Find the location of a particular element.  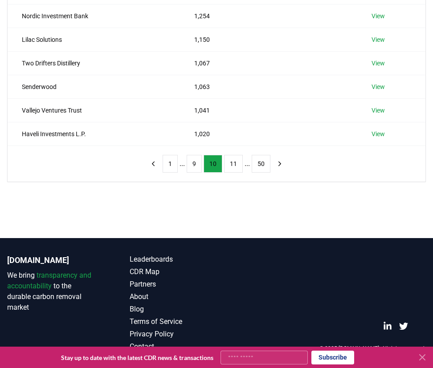

button: 11 is located at coordinates (233, 164).